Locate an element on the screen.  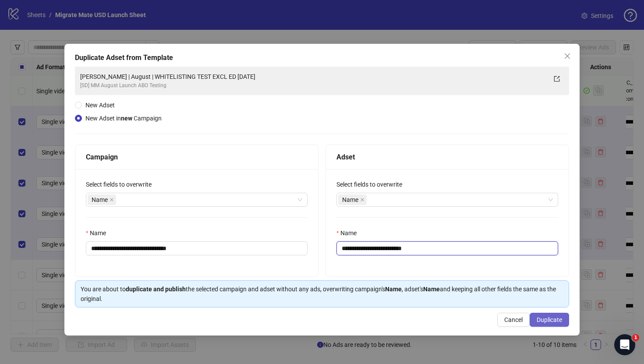
div: Duplicate Adset from Template is located at coordinates (322, 58).